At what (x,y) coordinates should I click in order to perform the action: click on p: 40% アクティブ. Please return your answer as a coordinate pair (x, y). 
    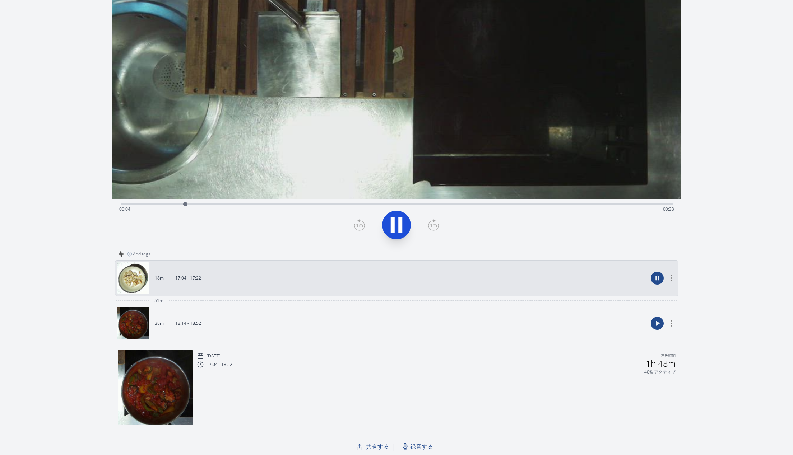
    Looking at the image, I should click on (660, 372).